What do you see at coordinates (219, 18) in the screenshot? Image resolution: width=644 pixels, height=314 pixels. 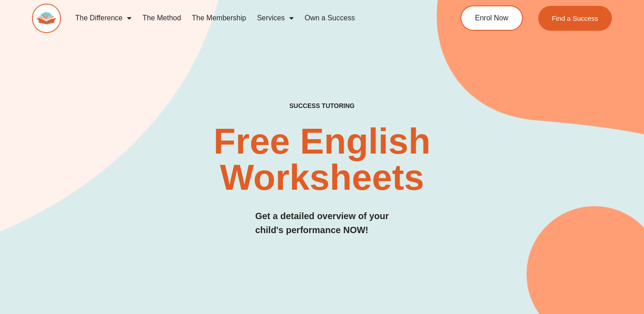 I see `a: The Membership` at bounding box center [219, 18].